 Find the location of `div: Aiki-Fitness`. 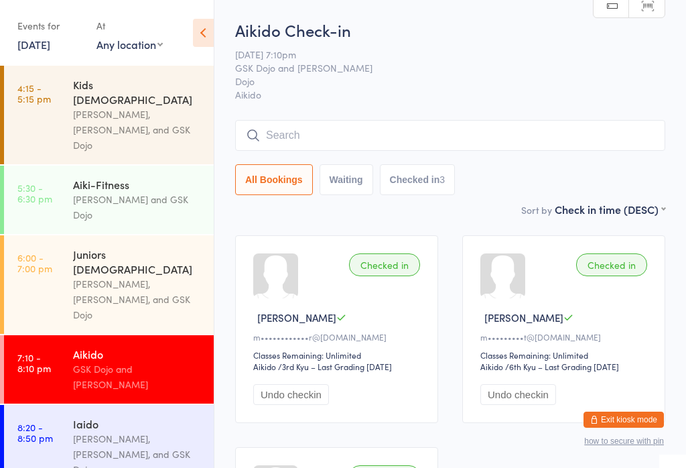

div: Aiki-Fitness is located at coordinates (137, 184).